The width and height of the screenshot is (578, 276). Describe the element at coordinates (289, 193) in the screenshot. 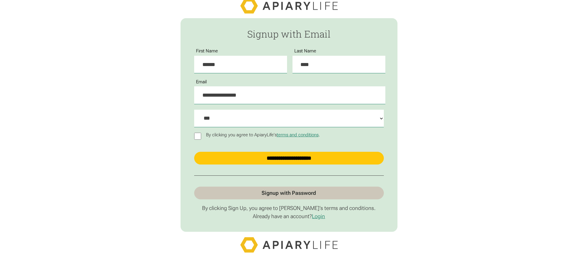

I see `a: Signup with Password` at that location.